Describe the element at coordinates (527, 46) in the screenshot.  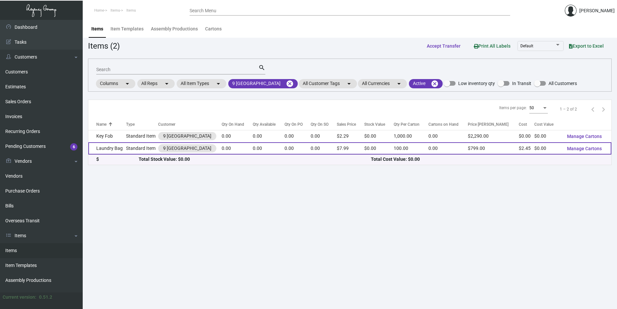
I see `span: Default` at that location.